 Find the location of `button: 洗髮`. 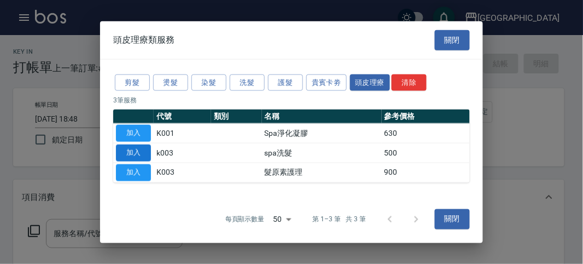

button: 洗髮 is located at coordinates (247, 82).